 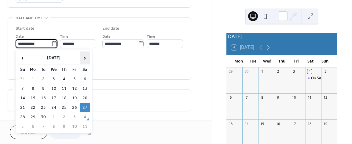 I want to click on div: 5, so click(x=325, y=71).